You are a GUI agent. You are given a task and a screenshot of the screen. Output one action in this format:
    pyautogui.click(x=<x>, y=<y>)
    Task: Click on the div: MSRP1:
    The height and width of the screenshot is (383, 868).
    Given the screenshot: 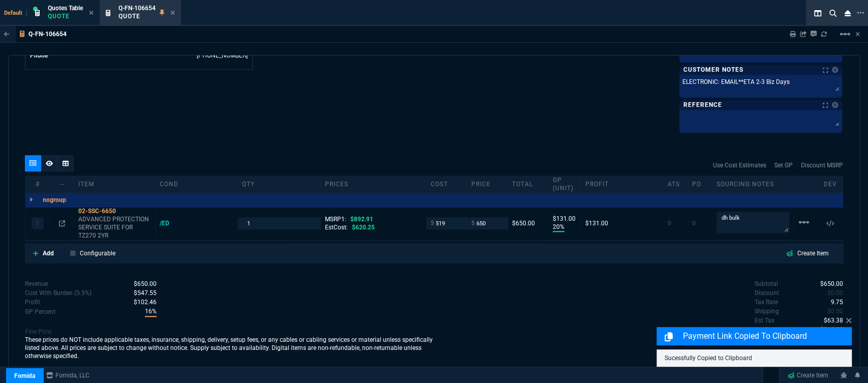 What is the action you would take?
    pyautogui.click(x=373, y=219)
    